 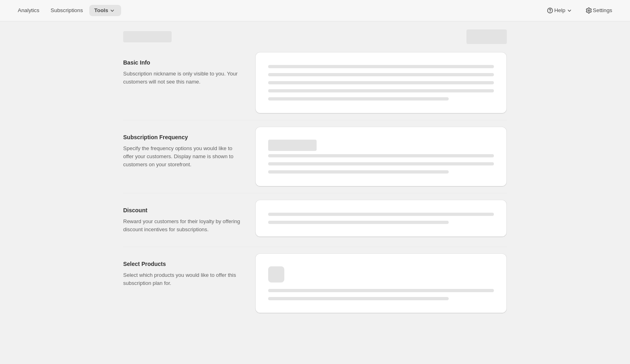 I want to click on p: Select which products you would like to offer this subscription plan for., so click(x=183, y=279).